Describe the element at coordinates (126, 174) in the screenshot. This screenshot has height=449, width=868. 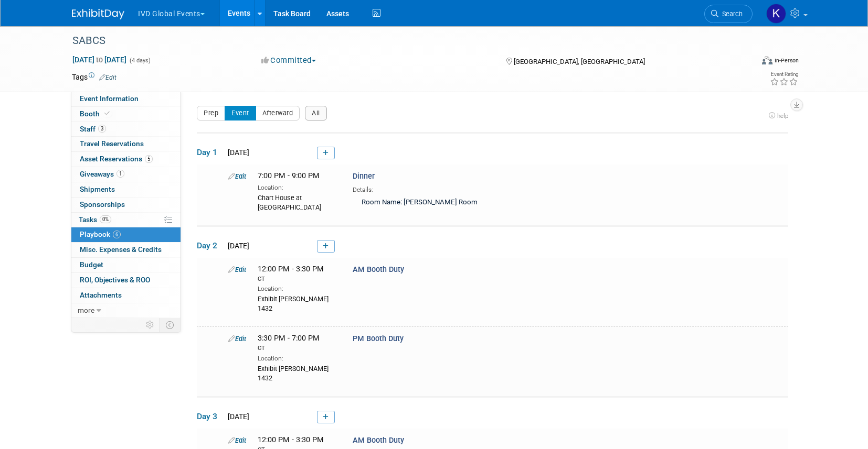
I see `a: Giveaways1` at that location.